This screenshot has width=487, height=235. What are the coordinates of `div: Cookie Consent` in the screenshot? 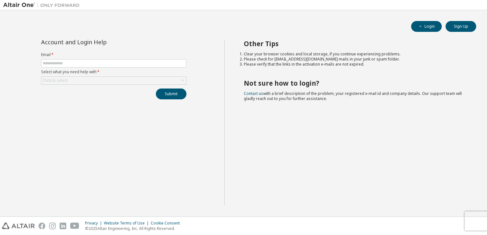 It's located at (167, 223).